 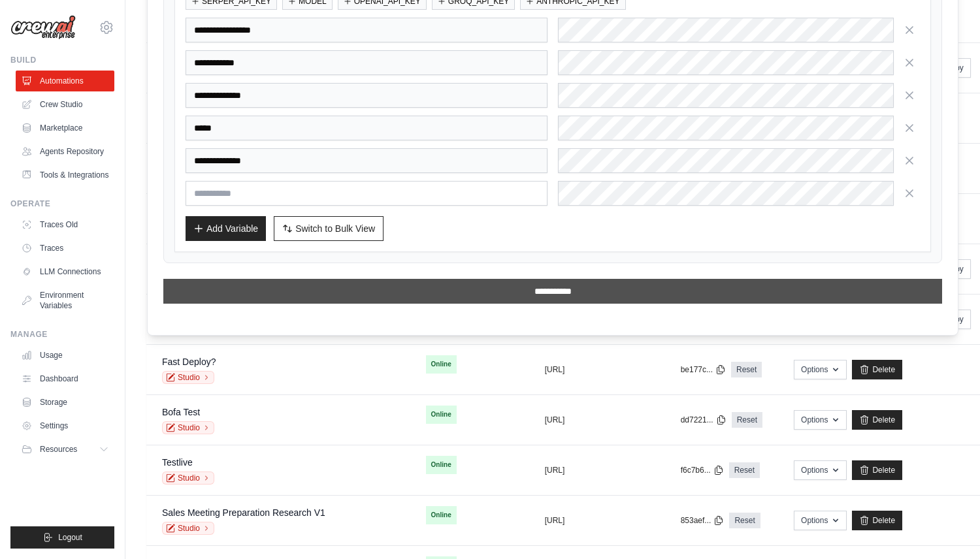 What do you see at coordinates (65, 301) in the screenshot?
I see `a: Environment Variables` at bounding box center [65, 301].